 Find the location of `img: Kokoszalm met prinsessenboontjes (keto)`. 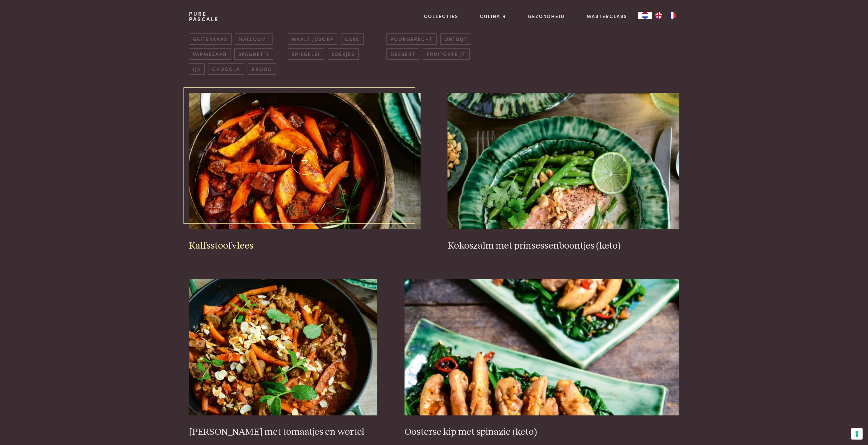

img: Kokoszalm met prinsessenboontjes (keto) is located at coordinates (563, 161).